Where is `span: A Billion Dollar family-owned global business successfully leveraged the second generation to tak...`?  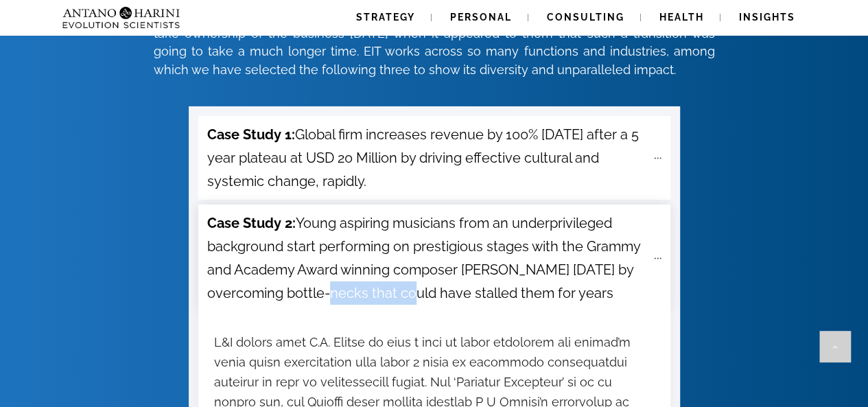 span: A Billion Dollar family-owned global business successfully leveraged the second generation to tak... is located at coordinates (434, 43).